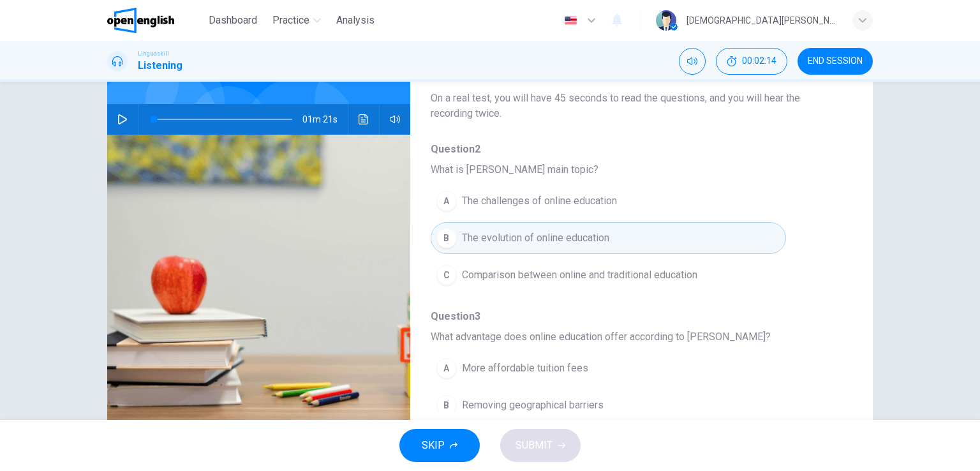 The image size is (980, 471). I want to click on span: Analysis, so click(355, 20).